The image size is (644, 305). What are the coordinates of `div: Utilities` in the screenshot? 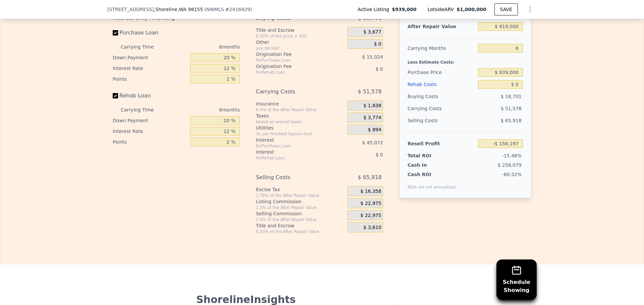 It's located at (300, 128).